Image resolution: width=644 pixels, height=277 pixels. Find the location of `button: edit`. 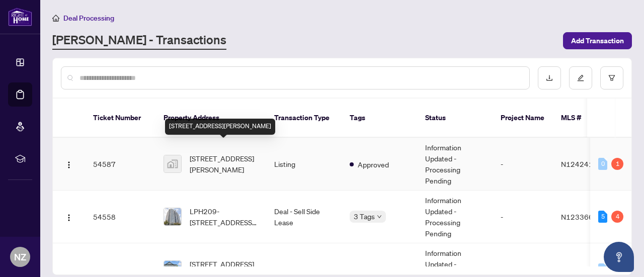

button: edit is located at coordinates (581, 78).